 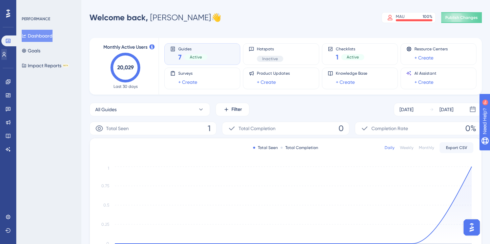 What do you see at coordinates (36, 19) in the screenshot?
I see `div: PERFORMANCE` at bounding box center [36, 19].